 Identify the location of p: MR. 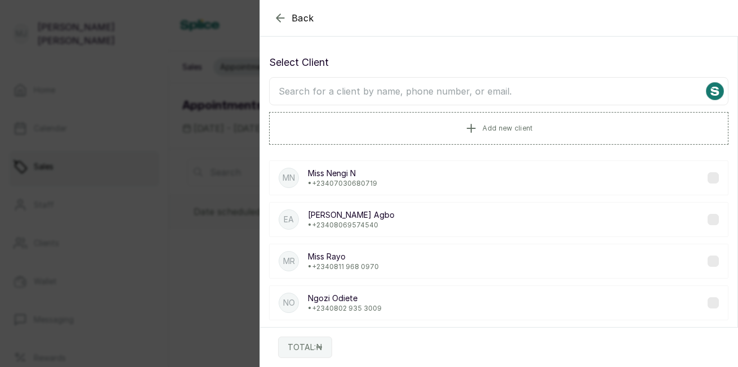
(289, 261).